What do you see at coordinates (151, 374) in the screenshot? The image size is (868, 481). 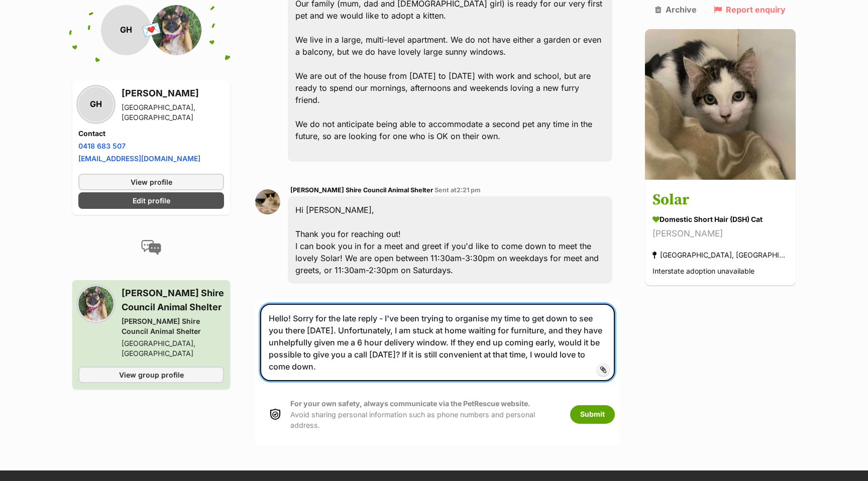 I see `span: View group profile` at bounding box center [151, 374].